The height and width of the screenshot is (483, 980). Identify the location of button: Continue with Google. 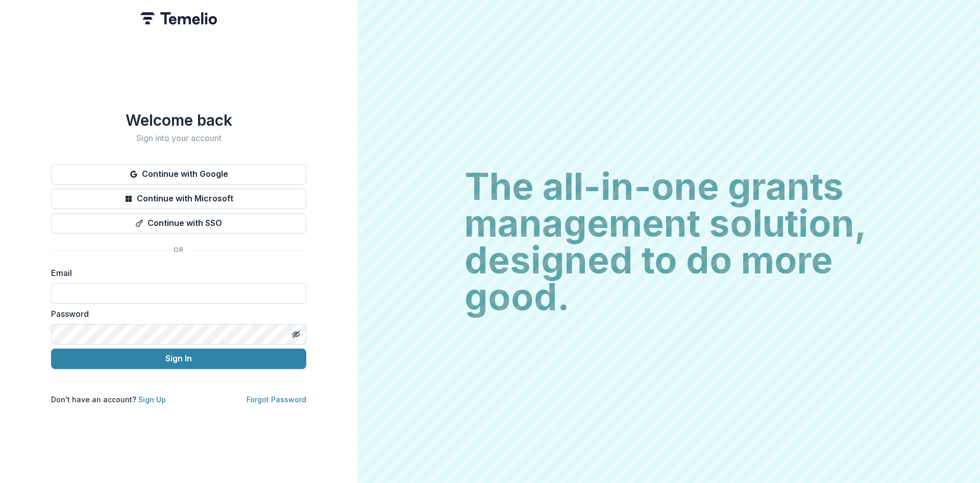
(179, 174).